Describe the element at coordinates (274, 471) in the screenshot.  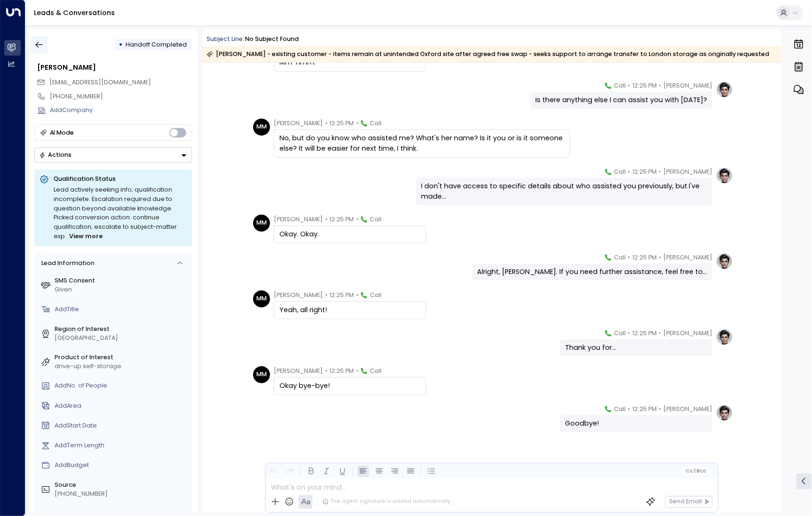
I see `button: Undo` at that location.